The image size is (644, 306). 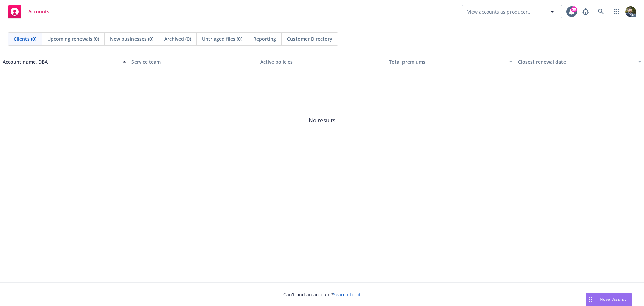 What do you see at coordinates (613, 299) in the screenshot?
I see `span: Nova Assist` at bounding box center [613, 299].